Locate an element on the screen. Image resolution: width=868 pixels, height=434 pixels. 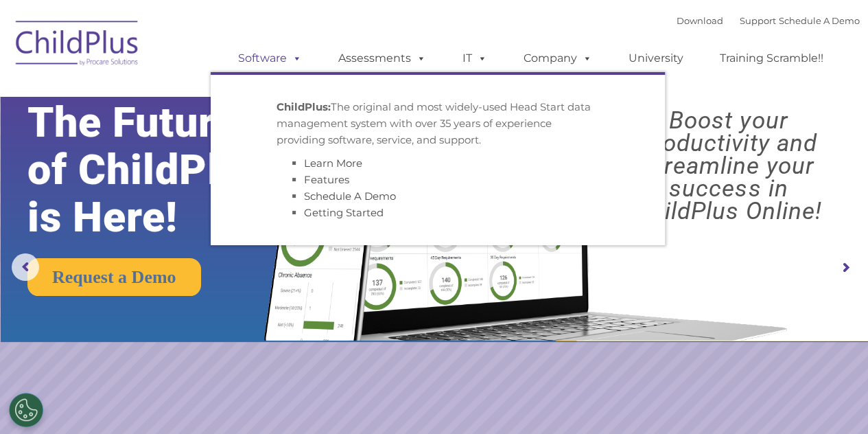
span: Last name is located at coordinates (211, 95).